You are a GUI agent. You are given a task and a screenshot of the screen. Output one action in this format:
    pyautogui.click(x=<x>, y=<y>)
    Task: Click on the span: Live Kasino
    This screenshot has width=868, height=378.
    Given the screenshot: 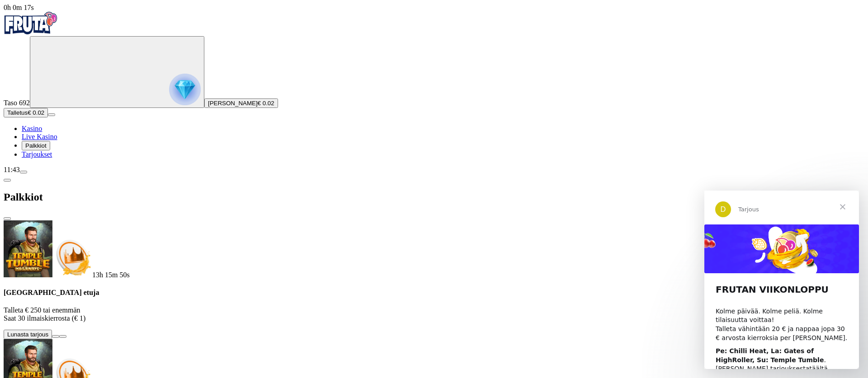 What is the action you would take?
    pyautogui.click(x=40, y=137)
    